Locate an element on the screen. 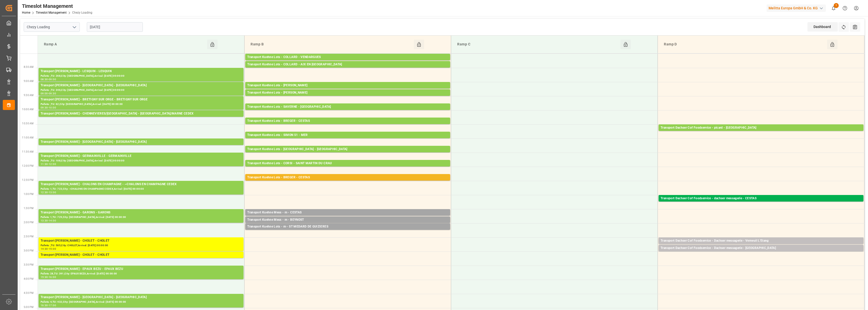 Image resolution: width=868 pixels, height=310 pixels. div: Timeslot Management is located at coordinates (57, 6).